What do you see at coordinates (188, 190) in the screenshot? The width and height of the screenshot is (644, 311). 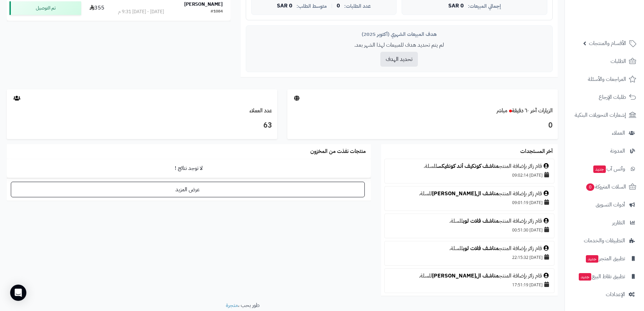 I see `a: عرض المزيد` at bounding box center [188, 190].